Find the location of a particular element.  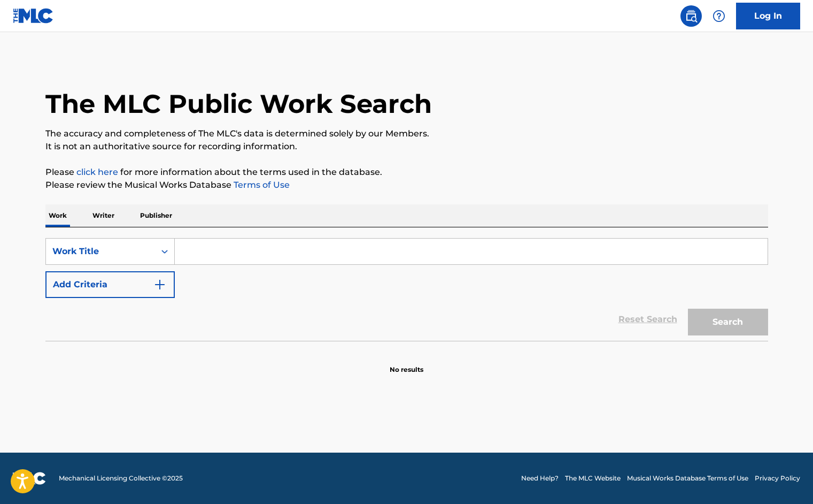

div: Help is located at coordinates (719, 16).